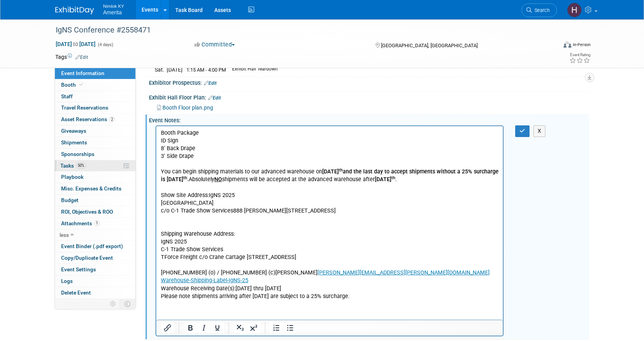 This screenshot has height=341, width=644. I want to click on div: Exhibit Hall Floor Plan:, so click(369, 97).